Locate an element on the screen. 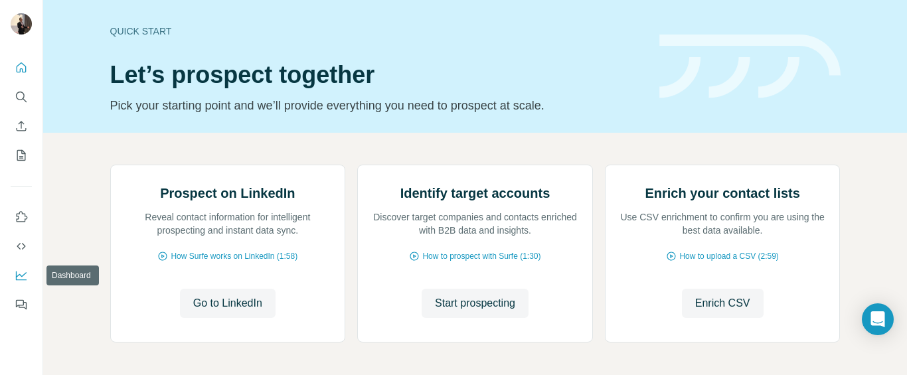 The width and height of the screenshot is (907, 375). p: Discover target companies and contacts enriched with B2B data and insights. is located at coordinates (475, 224).